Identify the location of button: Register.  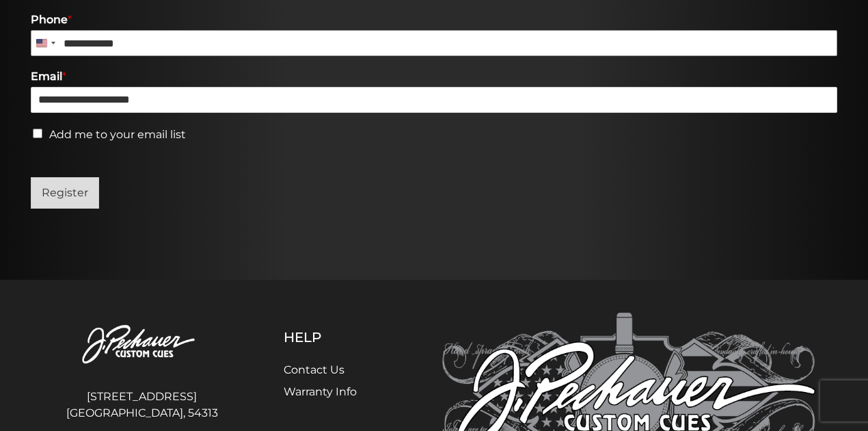
(64, 193).